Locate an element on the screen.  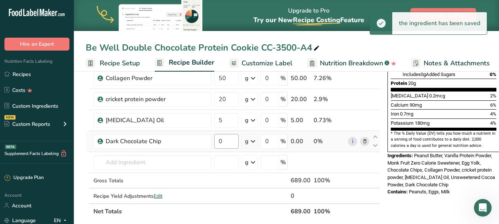
span: Recipe Costing is located at coordinates (317, 20).